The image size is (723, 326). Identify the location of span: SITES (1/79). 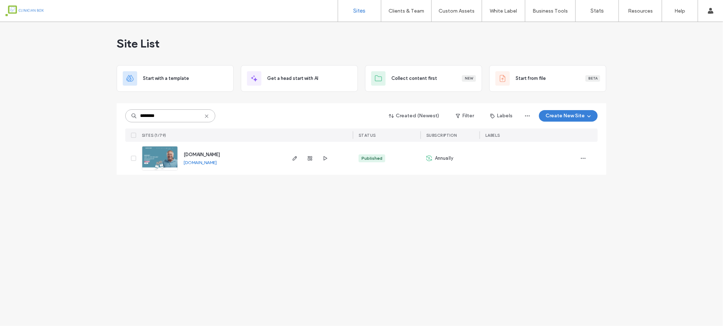
(154, 135).